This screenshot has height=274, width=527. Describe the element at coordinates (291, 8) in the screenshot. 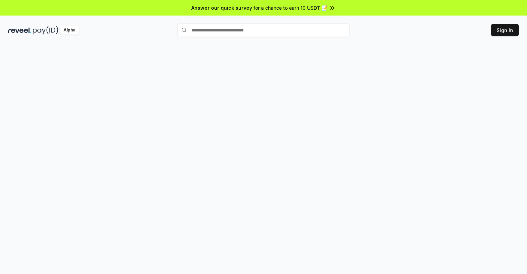

I see `span: for a chance to earn 10 USDT 📝` at that location.